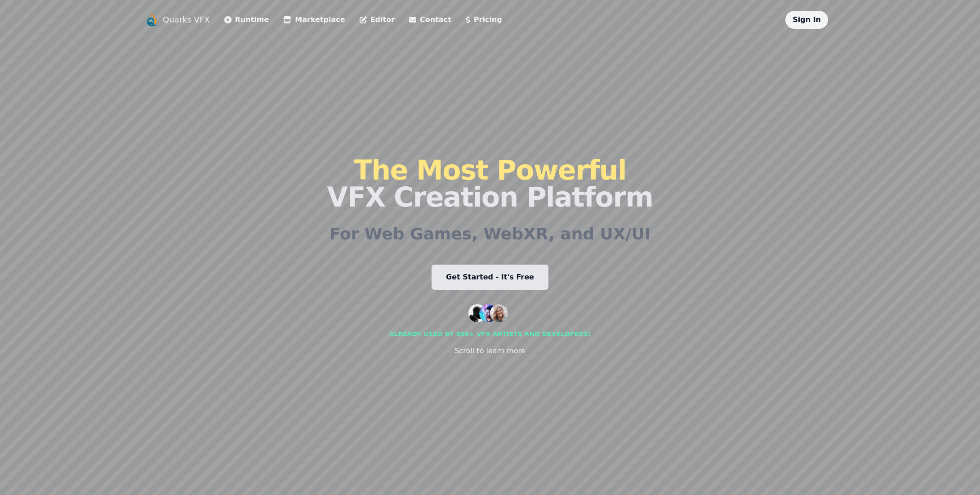 The image size is (980, 495). Describe the element at coordinates (806, 19) in the screenshot. I see `a: Sign In` at that location.